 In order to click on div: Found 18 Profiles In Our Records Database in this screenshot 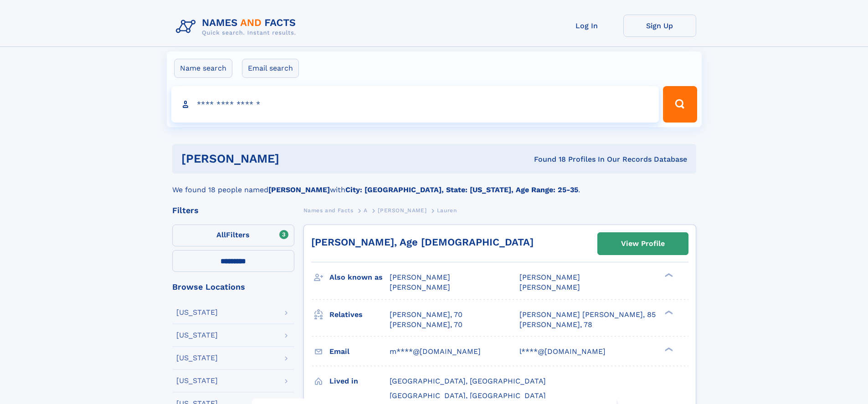, I will do `click(546, 159)`.